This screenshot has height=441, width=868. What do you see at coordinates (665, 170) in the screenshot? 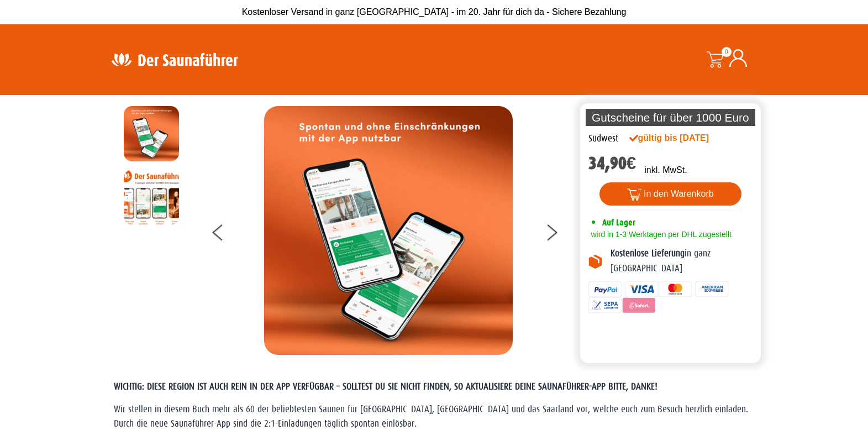
I see `p: inkl. MwSt.` at bounding box center [665, 170].